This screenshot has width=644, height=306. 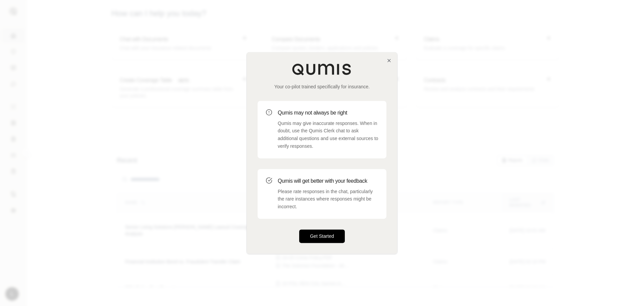 I want to click on h3: Qumis may not always be right, so click(x=328, y=113).